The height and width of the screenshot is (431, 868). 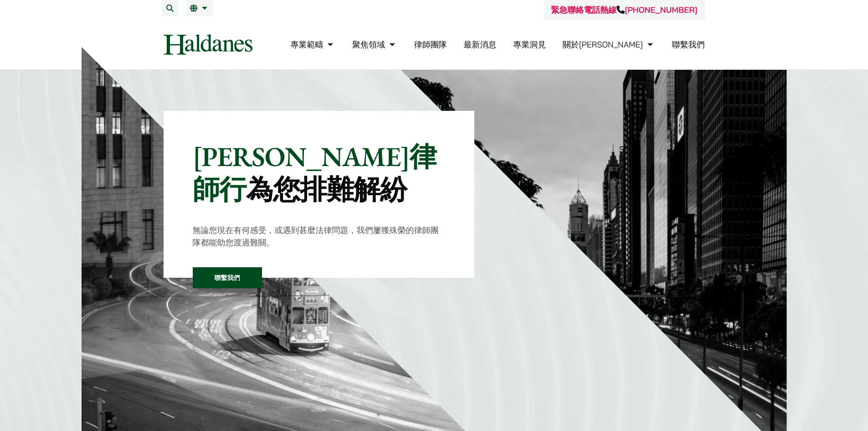 I want to click on p: 無論您現在有何感受，或遇到甚麼法律問題，我們屢獲殊榮的律師團隊都能助您渡過難關。, so click(x=319, y=236).